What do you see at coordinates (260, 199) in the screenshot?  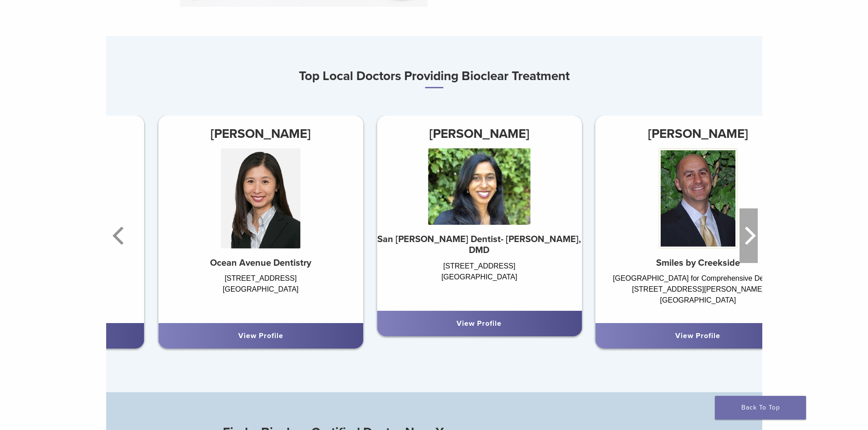 I see `img: Dr. Sandy Shih` at bounding box center [260, 199].